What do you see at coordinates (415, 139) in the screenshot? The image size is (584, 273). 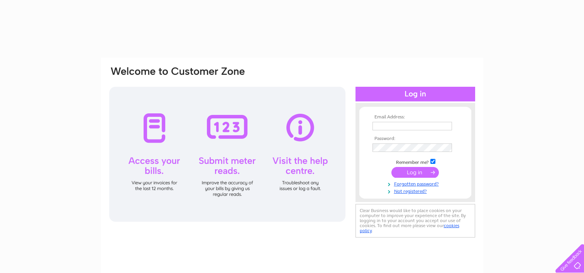 I see `th: Password:` at bounding box center [415, 139].